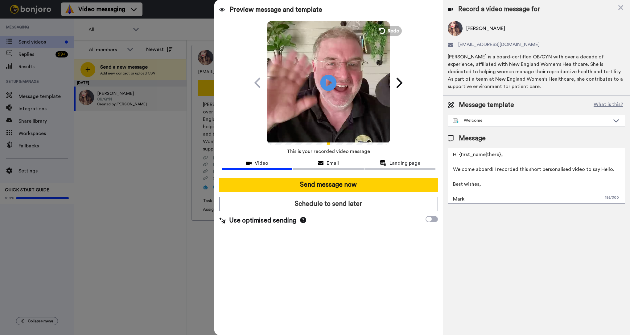 The image size is (630, 335). What do you see at coordinates (329, 151) in the screenshot?
I see `span: This is your recorded video message` at bounding box center [329, 151].